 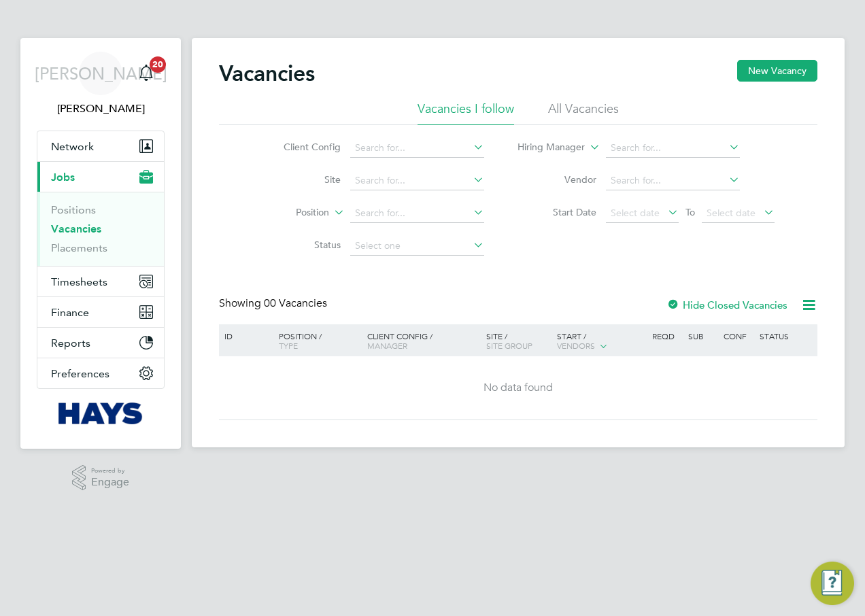 I want to click on label: Client Config, so click(x=301, y=147).